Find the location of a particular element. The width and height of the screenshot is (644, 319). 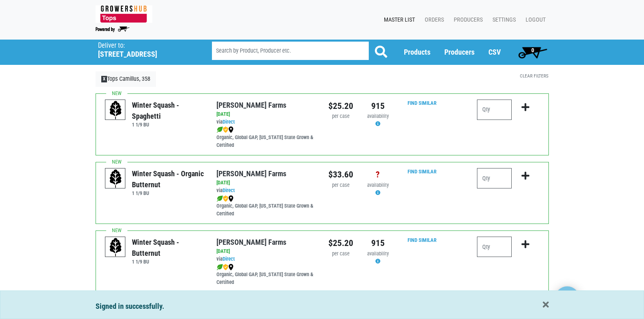

div: Signed in successfully. is located at coordinates (322, 306).